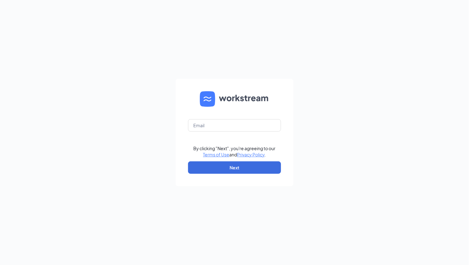 This screenshot has width=469, height=265. Describe the element at coordinates (216, 154) in the screenshot. I see `a: Terms of Use` at that location.